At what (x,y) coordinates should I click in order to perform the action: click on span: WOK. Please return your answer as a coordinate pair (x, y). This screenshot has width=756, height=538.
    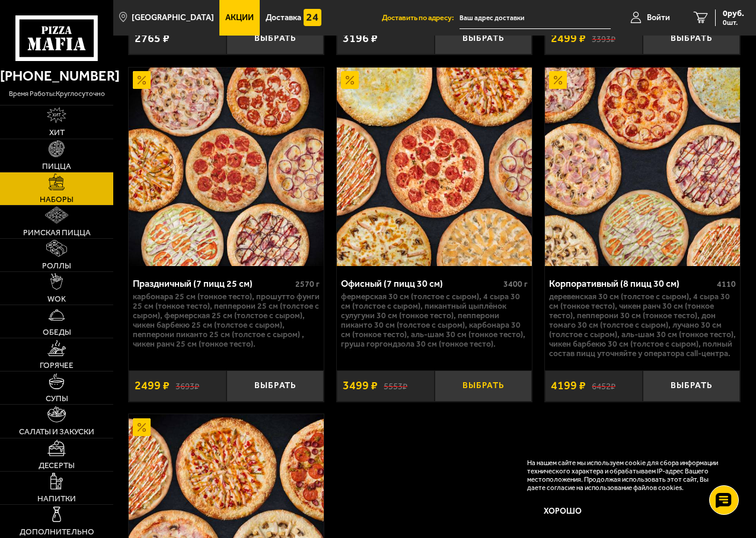
    Looking at the image, I should click on (56, 299).